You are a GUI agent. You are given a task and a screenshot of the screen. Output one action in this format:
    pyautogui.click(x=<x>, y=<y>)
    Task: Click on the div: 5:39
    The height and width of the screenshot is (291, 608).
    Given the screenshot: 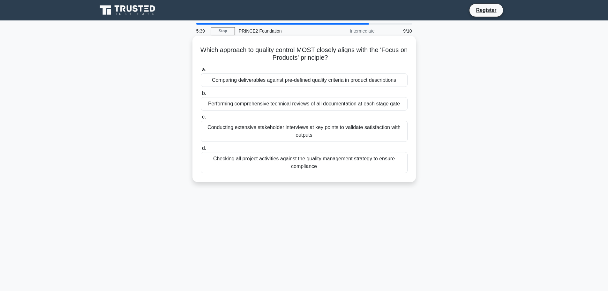 What is the action you would take?
    pyautogui.click(x=202, y=31)
    